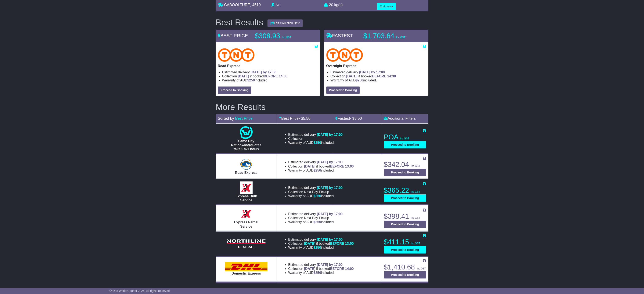  I want to click on span: GENERAL, so click(246, 247).